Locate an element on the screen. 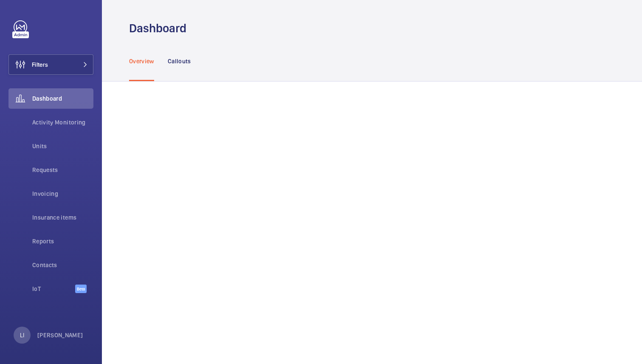 Image resolution: width=642 pixels, height=364 pixels. span: Filters is located at coordinates (40, 65).